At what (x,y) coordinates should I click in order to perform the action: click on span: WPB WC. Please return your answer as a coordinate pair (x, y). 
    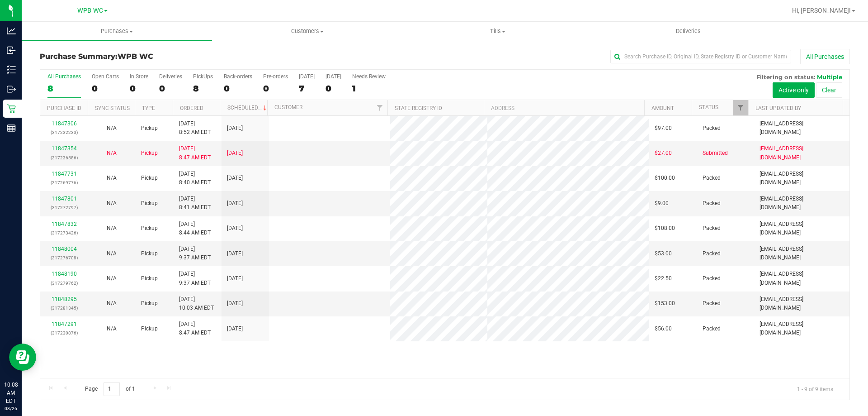
    Looking at the image, I should click on (135, 56).